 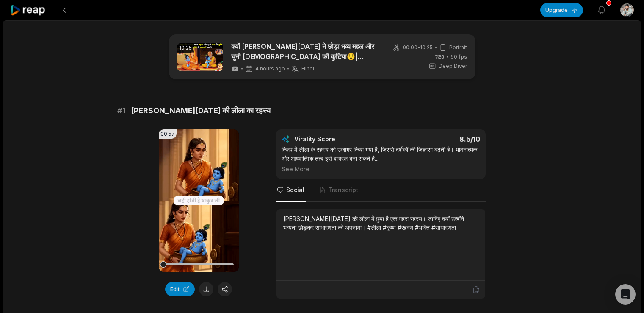 I want to click on span: Portrait, so click(x=458, y=47).